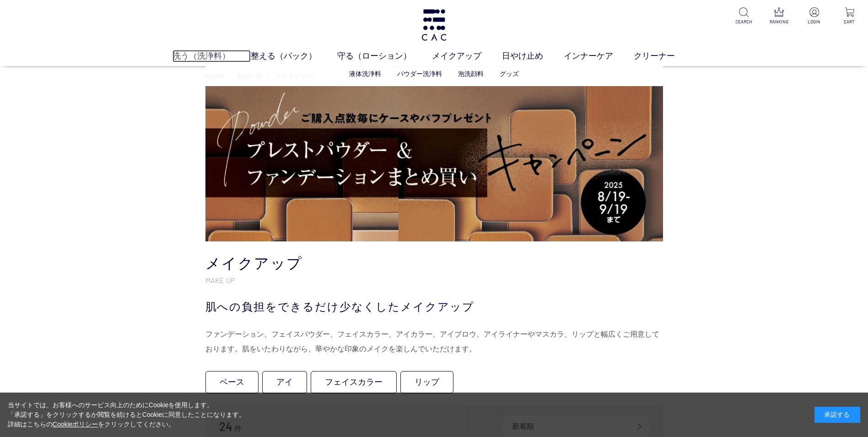  I want to click on img: logo, so click(434, 25).